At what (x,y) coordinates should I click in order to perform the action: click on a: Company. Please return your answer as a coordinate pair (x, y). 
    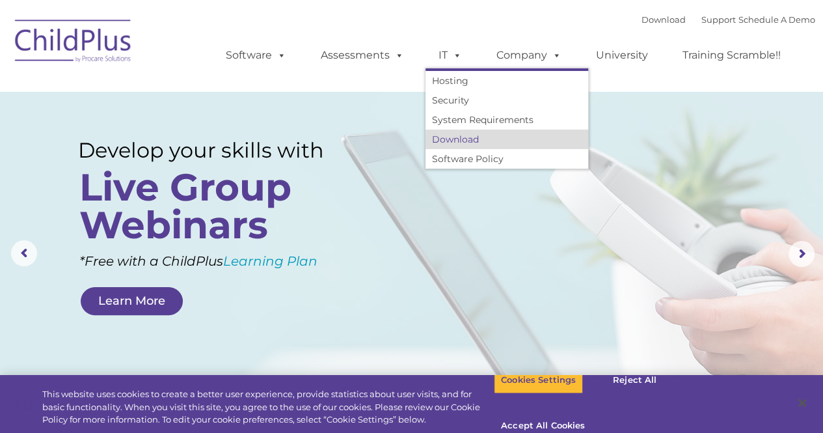
    Looking at the image, I should click on (529, 55).